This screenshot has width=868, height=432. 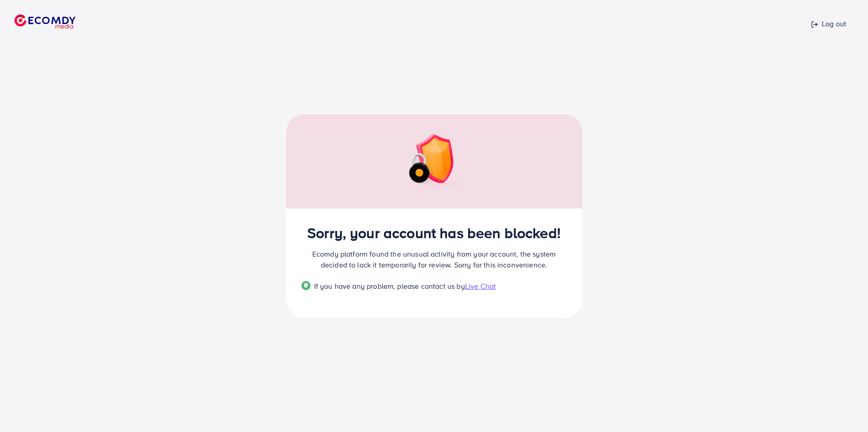 What do you see at coordinates (434, 162) in the screenshot?
I see `img: img` at bounding box center [434, 162].